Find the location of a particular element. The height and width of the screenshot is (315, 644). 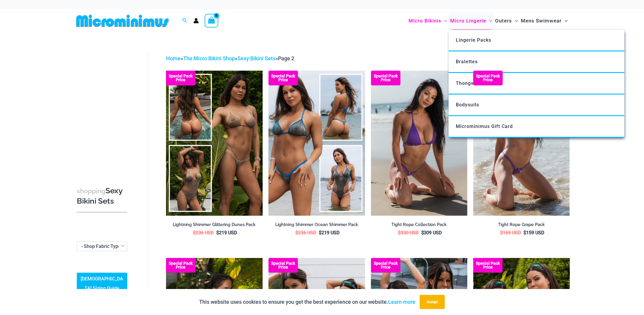

span: Page 2 is located at coordinates (286, 59).